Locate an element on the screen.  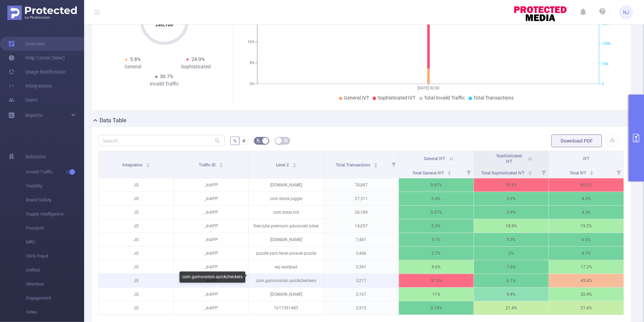
p: 3,446 is located at coordinates (361, 254).